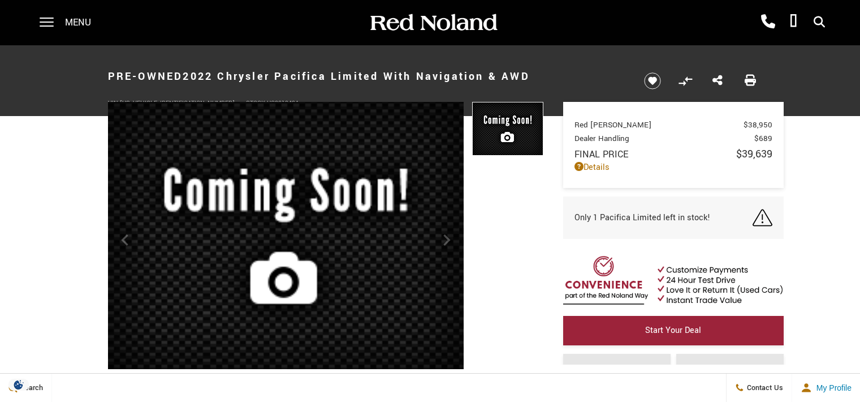 This screenshot has height=402, width=860. What do you see at coordinates (283, 103) in the screenshot?
I see `span: UC201249A` at bounding box center [283, 103].